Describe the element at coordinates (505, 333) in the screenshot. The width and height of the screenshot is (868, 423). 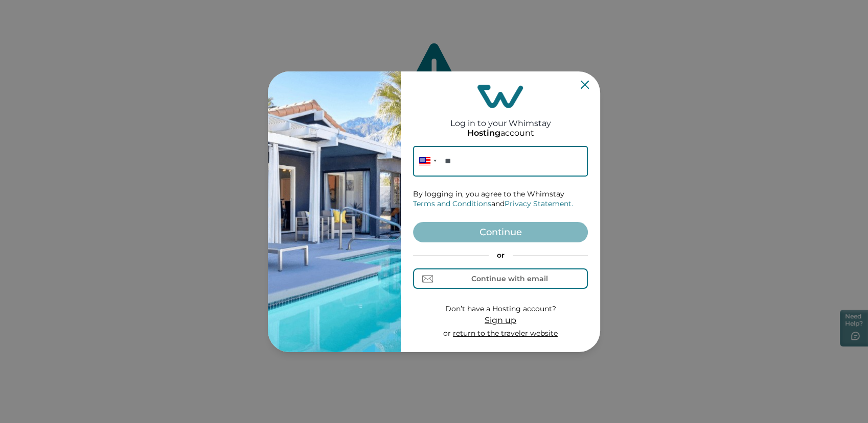
I see `a: return to the traveler website` at that location.